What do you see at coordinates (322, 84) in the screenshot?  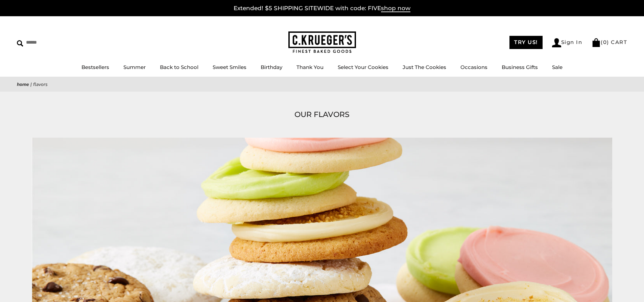 I see `nav: breadcrumbs` at bounding box center [322, 84].